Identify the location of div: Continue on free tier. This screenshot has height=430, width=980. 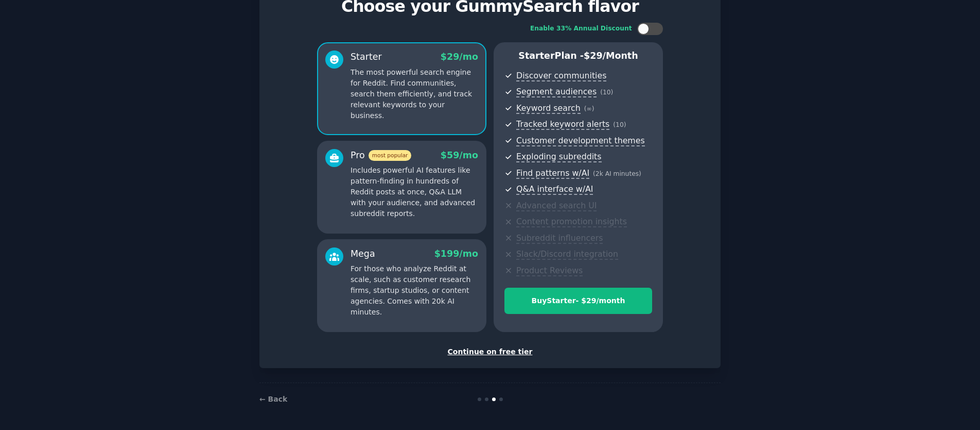
(490, 352).